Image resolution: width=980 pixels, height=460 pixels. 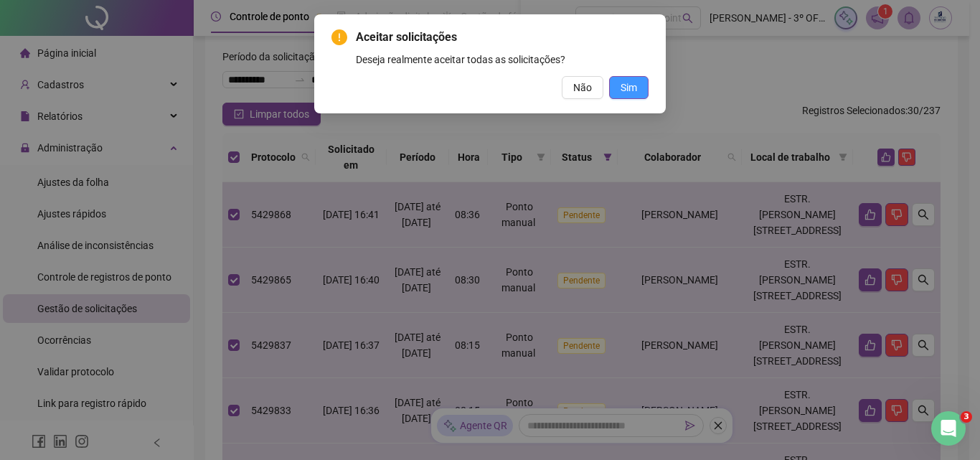 What do you see at coordinates (502, 60) in the screenshot?
I see `div: Deseja realmente aceitar todas as solicitações?` at bounding box center [502, 60].